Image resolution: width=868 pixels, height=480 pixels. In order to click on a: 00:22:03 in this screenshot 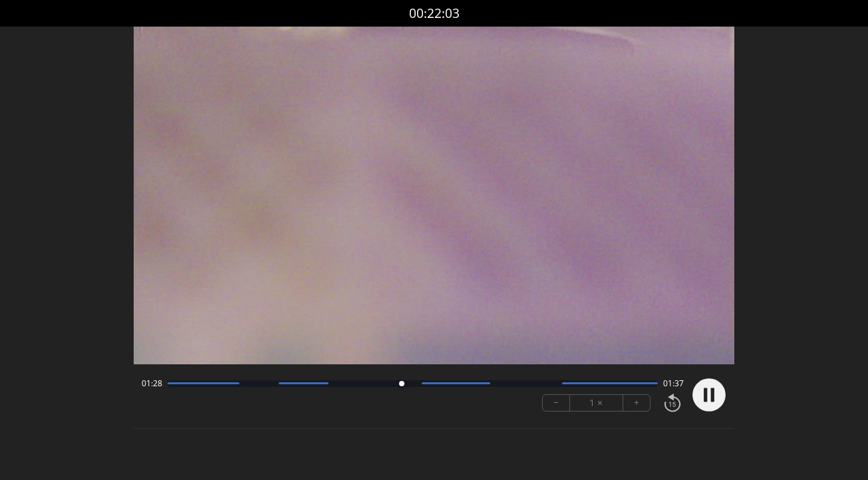, I will do `click(434, 13)`.